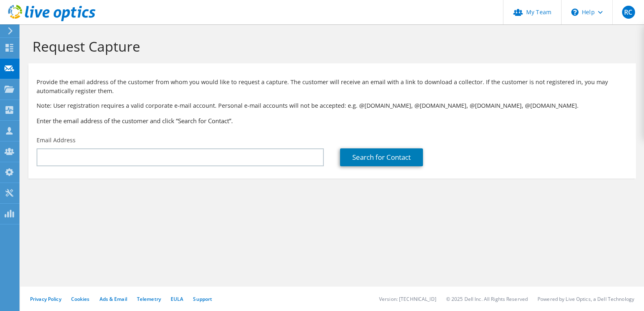 This screenshot has height=311, width=644. What do you see at coordinates (113, 299) in the screenshot?
I see `a: Ads & Email` at bounding box center [113, 299].